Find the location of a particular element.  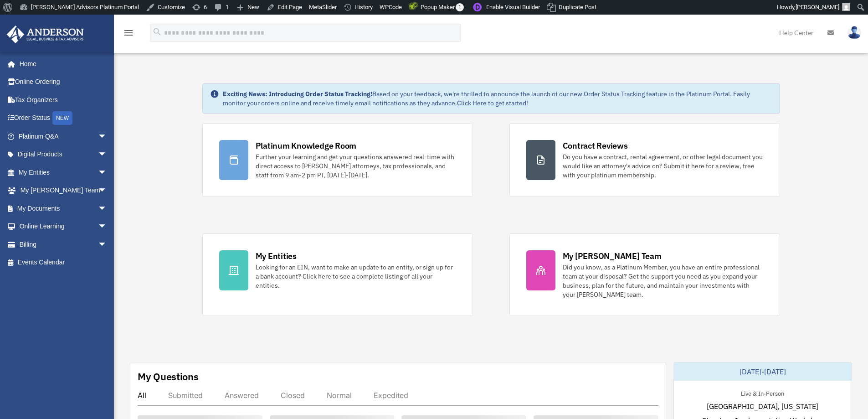

div: Closed is located at coordinates (293, 395).